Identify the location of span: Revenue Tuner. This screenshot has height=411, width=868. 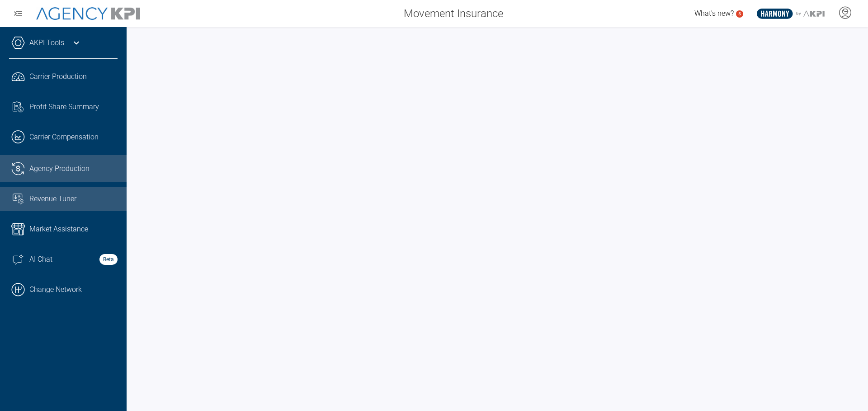
(53, 199).